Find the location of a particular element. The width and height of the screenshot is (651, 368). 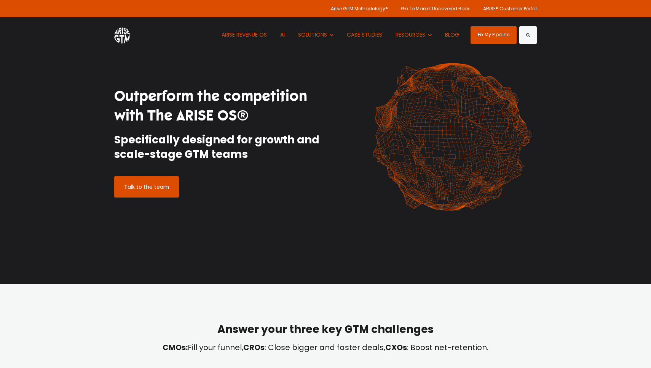

a: CASE STUDIES is located at coordinates (364, 35).